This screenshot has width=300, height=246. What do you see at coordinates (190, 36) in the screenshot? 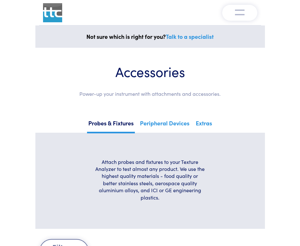
I see `a: Talk to a specialist` at bounding box center [190, 36].